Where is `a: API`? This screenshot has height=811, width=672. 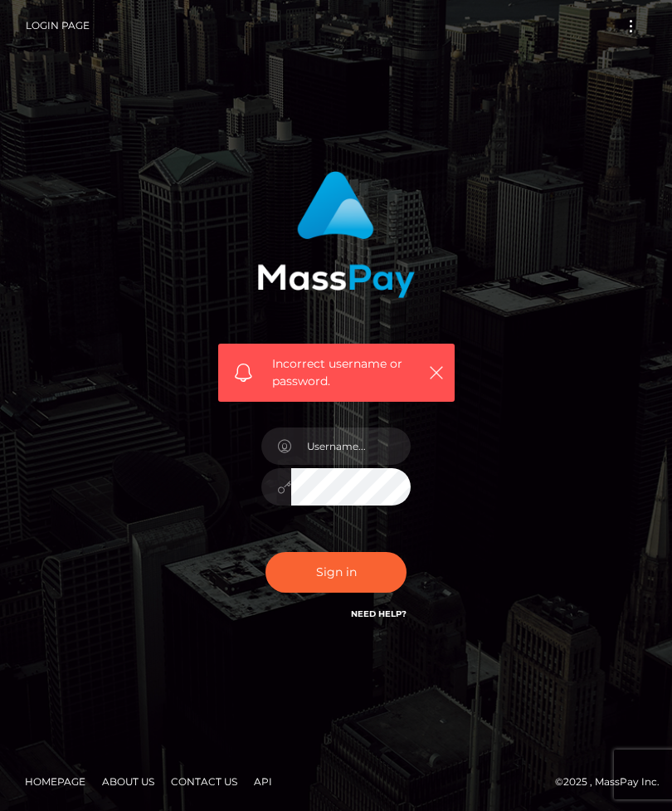
a: API is located at coordinates (263, 781).